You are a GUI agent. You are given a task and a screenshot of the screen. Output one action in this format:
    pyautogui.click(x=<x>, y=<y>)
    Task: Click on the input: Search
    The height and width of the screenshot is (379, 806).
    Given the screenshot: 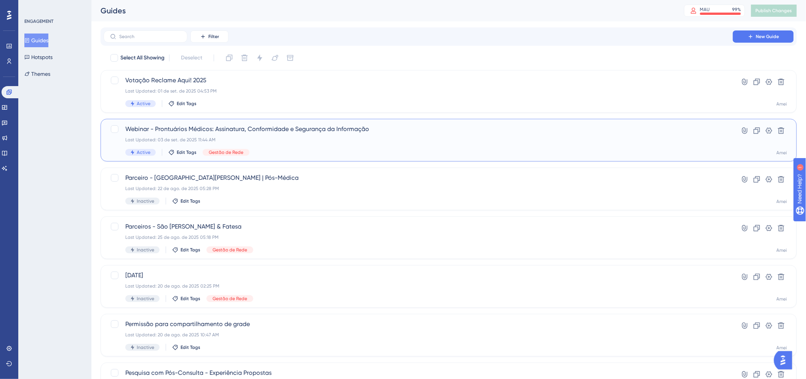 What is the action you would take?
    pyautogui.click(x=150, y=37)
    